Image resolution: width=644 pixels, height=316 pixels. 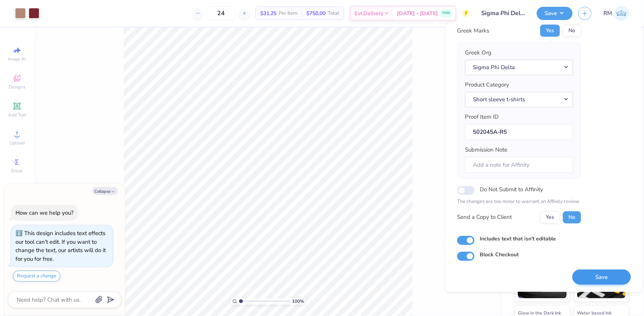 What do you see at coordinates (268, 13) in the screenshot?
I see `span: $31.25` at bounding box center [268, 13].